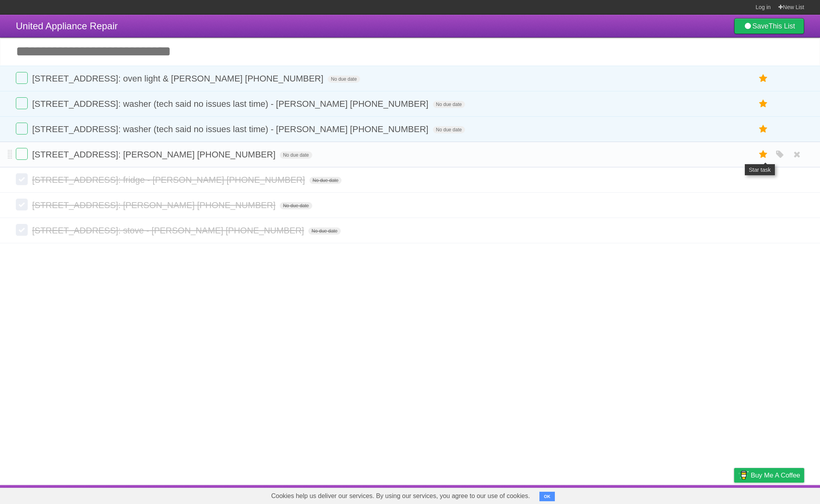 This screenshot has width=820, height=504. Describe the element at coordinates (781, 26) in the screenshot. I see `b: This List` at that location.